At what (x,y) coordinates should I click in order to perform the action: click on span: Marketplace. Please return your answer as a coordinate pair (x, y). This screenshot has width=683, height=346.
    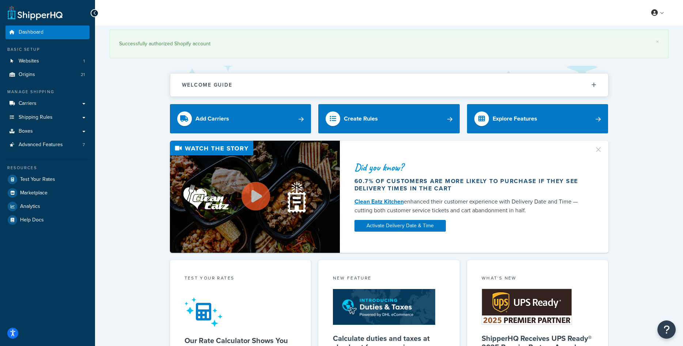
    Looking at the image, I should click on (34, 193).